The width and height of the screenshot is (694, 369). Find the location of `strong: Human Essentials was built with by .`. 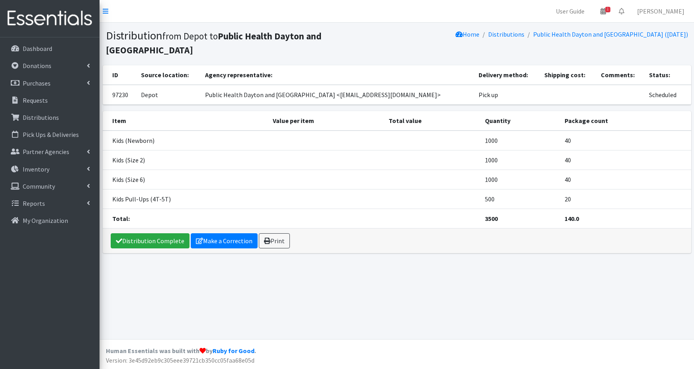

strong: Human Essentials was built with by . is located at coordinates (181, 351).